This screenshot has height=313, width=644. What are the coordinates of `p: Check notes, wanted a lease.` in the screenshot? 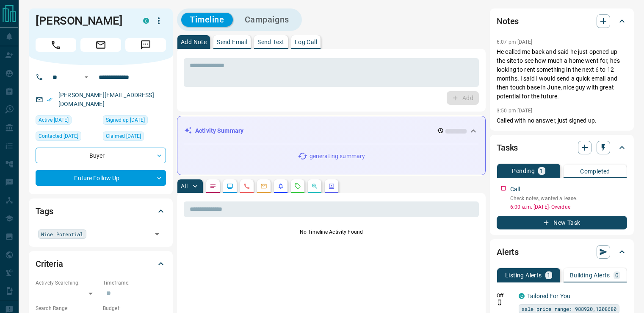 It's located at (569, 199).